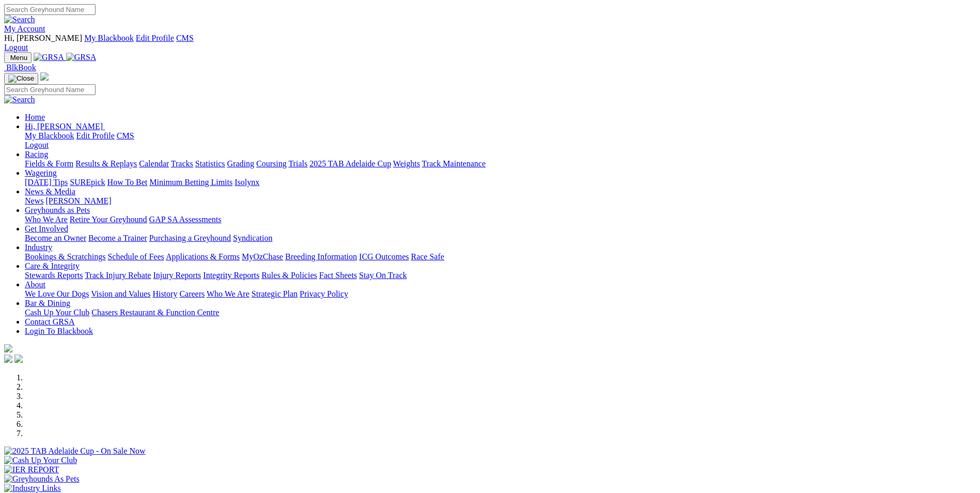  What do you see at coordinates (118, 237) in the screenshot?
I see `a: Become a Trainer` at bounding box center [118, 237].